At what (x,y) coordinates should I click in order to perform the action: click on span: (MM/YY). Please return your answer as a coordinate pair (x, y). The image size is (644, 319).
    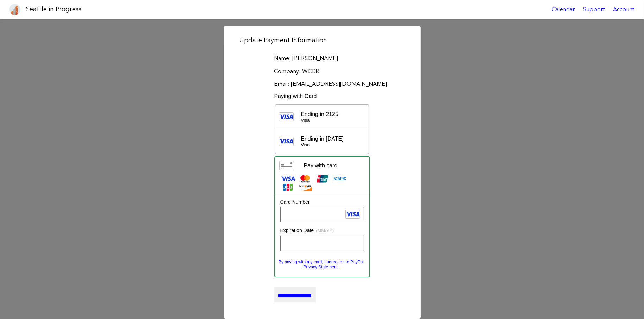
    Looking at the image, I should click on (324, 230).